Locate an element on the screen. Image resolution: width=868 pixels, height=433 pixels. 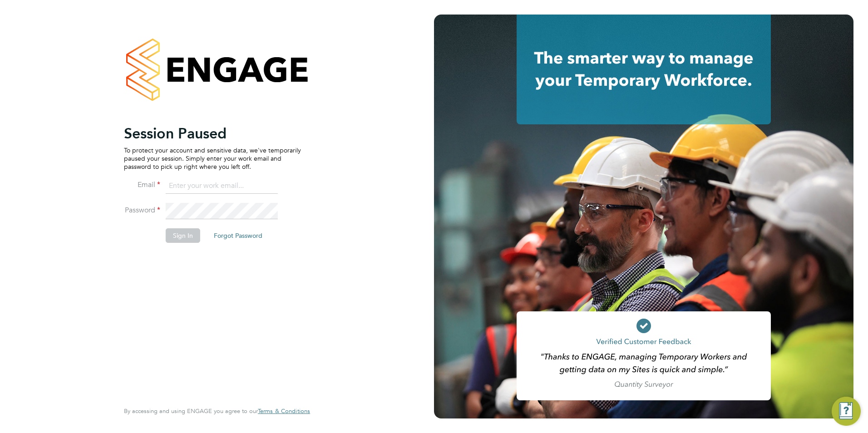
button: Forgot Password is located at coordinates (238, 235).